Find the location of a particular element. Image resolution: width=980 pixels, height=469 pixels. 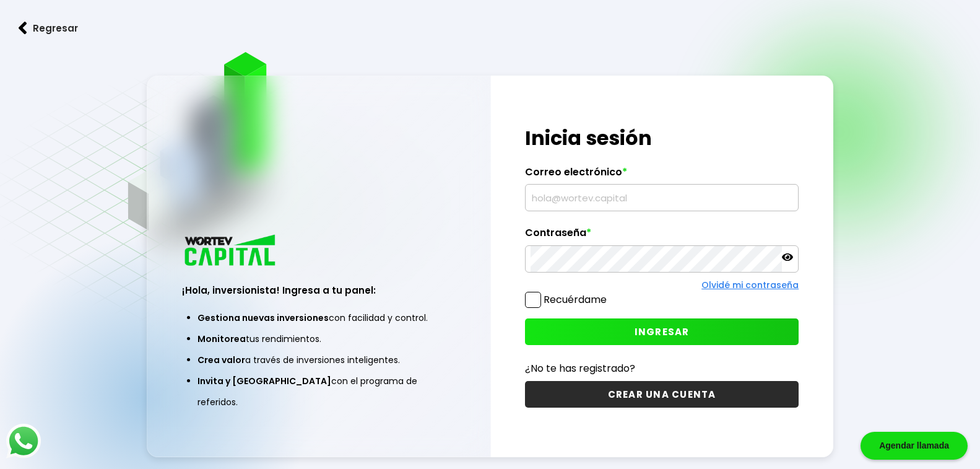

li: a través de inversiones inteligentes. is located at coordinates (319, 360).